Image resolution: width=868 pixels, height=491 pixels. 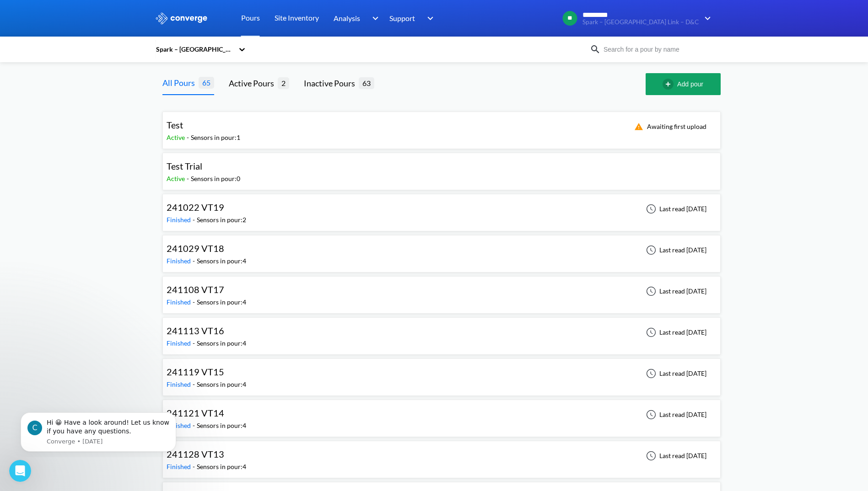 What do you see at coordinates (215, 178) in the screenshot?
I see `div: Sensors in pour: 0` at bounding box center [215, 178].